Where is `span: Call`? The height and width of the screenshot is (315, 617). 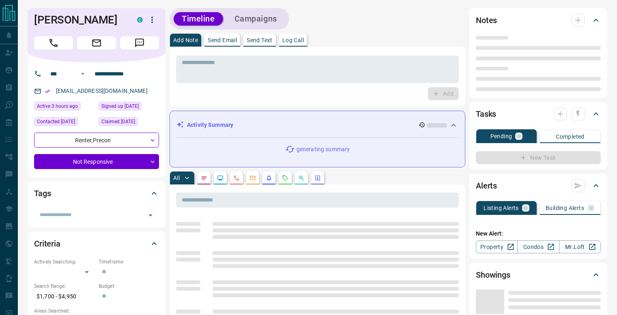
span: Call is located at coordinates (54, 43).